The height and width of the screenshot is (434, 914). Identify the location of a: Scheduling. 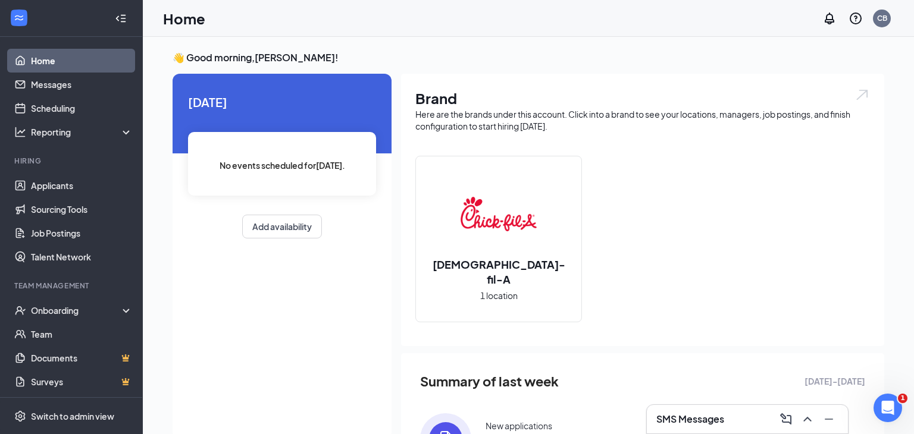
(82, 108).